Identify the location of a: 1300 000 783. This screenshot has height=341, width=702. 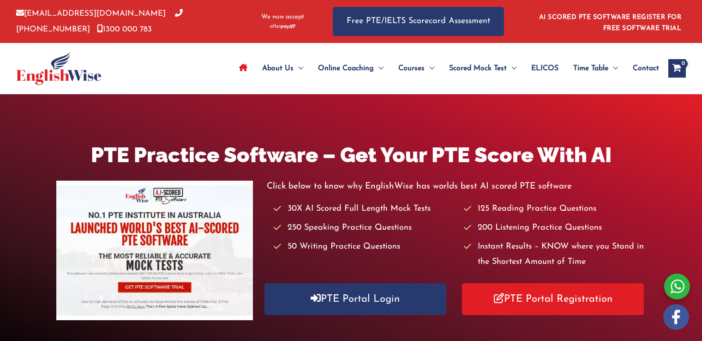
(124, 29).